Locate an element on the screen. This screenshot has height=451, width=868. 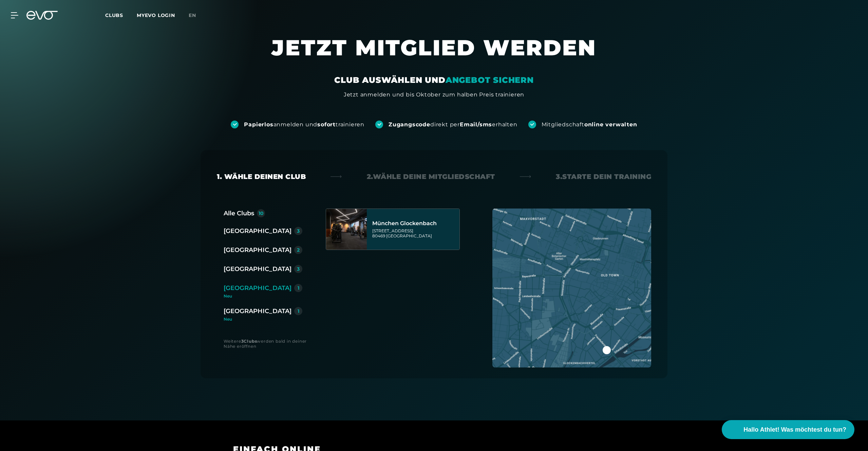
strong: online verwalten is located at coordinates (611, 124).